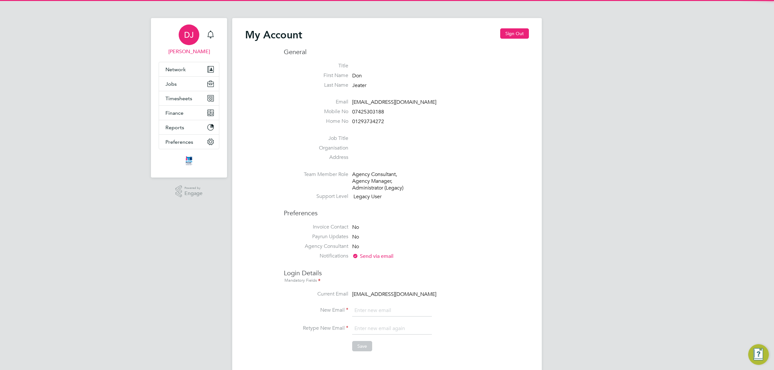 Image resolution: width=774 pixels, height=370 pixels. I want to click on label: Title, so click(316, 66).